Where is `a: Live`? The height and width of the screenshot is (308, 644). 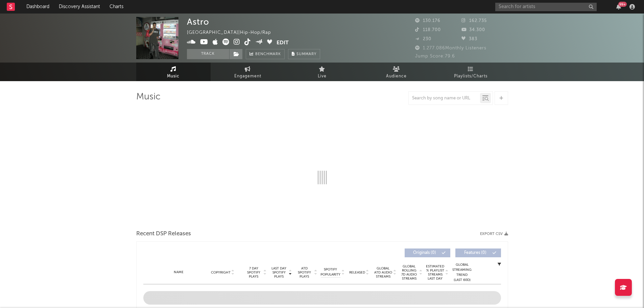 a: Live is located at coordinates (322, 72).